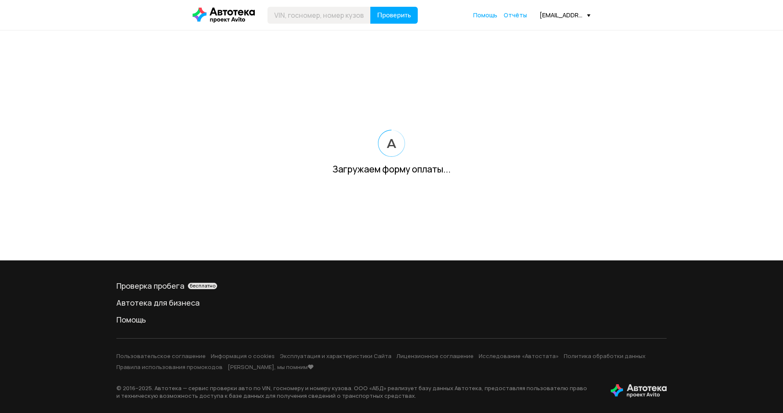 This screenshot has width=783, height=413. I want to click on a: Политика обработки данных, so click(604, 356).